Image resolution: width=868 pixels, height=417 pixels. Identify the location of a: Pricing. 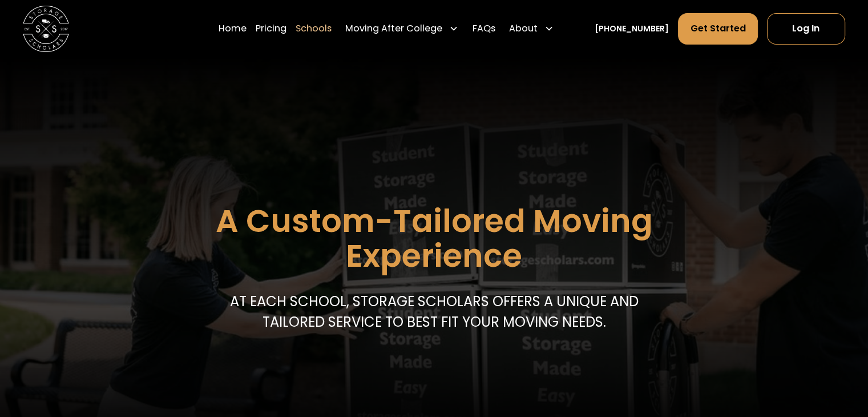
(271, 29).